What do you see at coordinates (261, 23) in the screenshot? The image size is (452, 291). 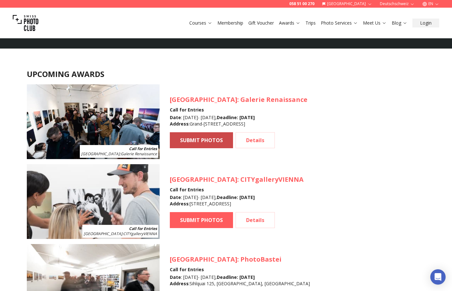 I see `a: Gift Voucher` at bounding box center [261, 23].